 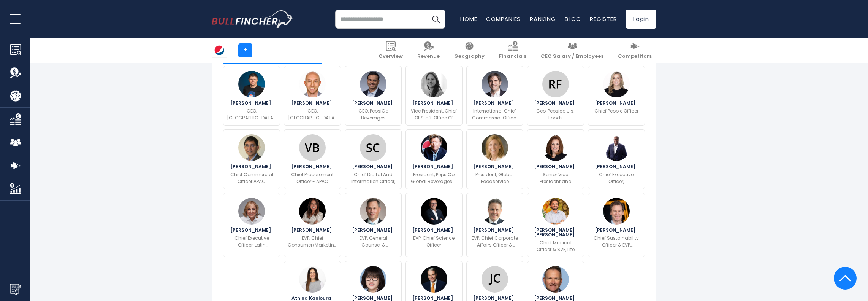 I want to click on img: Ram Krishnan, so click(x=373, y=84).